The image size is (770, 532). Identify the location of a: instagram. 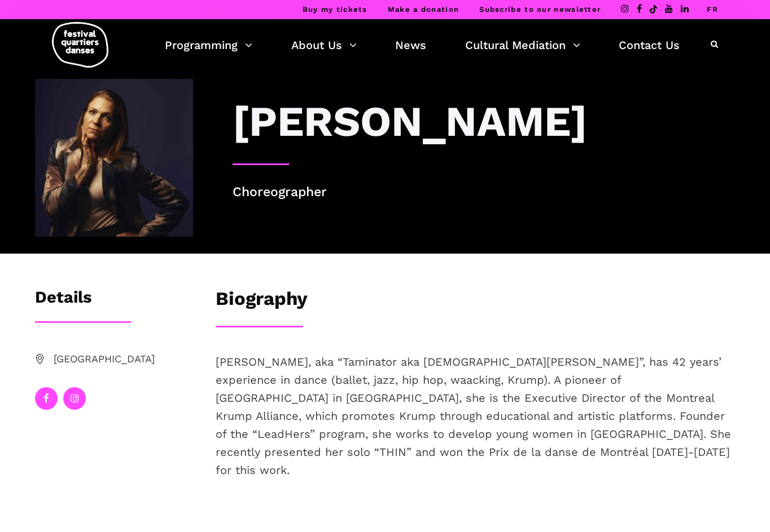
(75, 399).